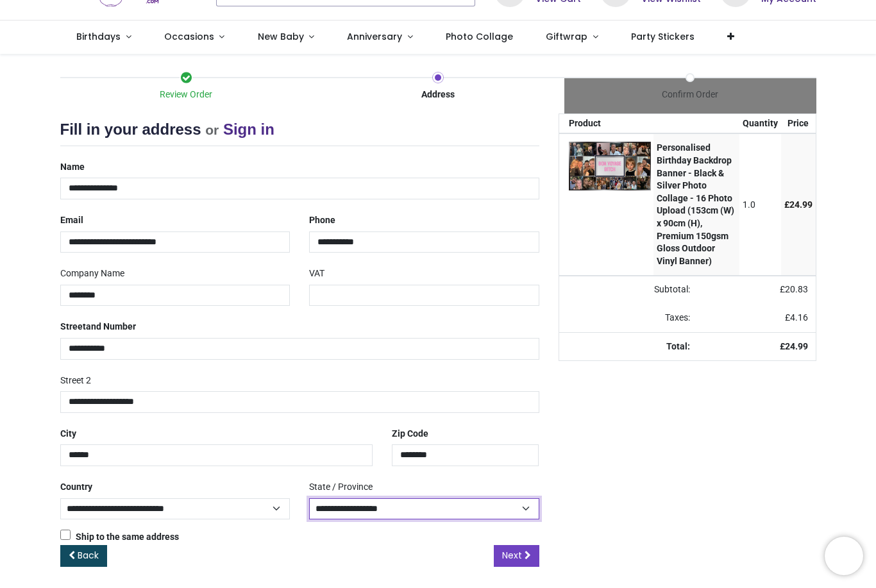 The height and width of the screenshot is (588, 876). What do you see at coordinates (512, 555) in the screenshot?
I see `span: Next` at bounding box center [512, 555].